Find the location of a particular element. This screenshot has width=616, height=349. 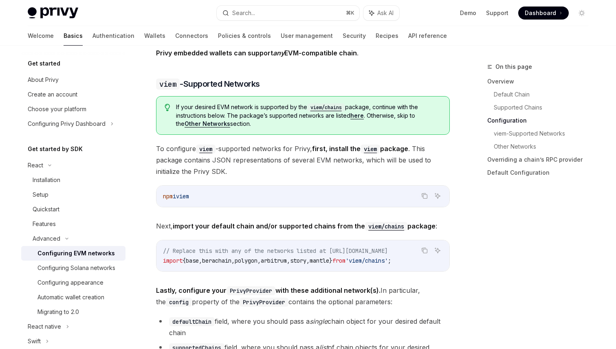

a: Demo is located at coordinates (468, 13).